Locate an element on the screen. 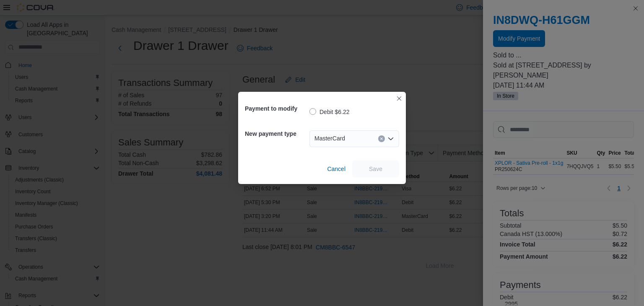 The image size is (644, 306). button: Closes this modal window is located at coordinates (399, 98).